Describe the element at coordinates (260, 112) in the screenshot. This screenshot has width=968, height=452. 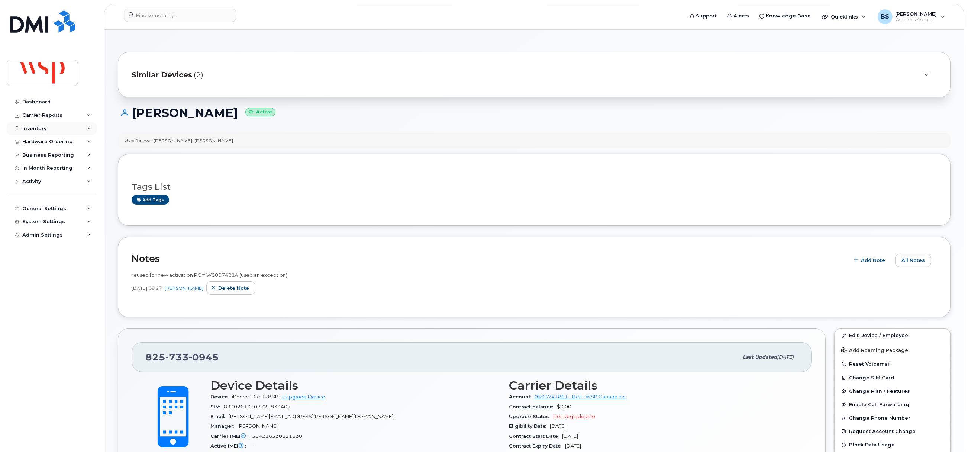
I see `small: Active` at that location.